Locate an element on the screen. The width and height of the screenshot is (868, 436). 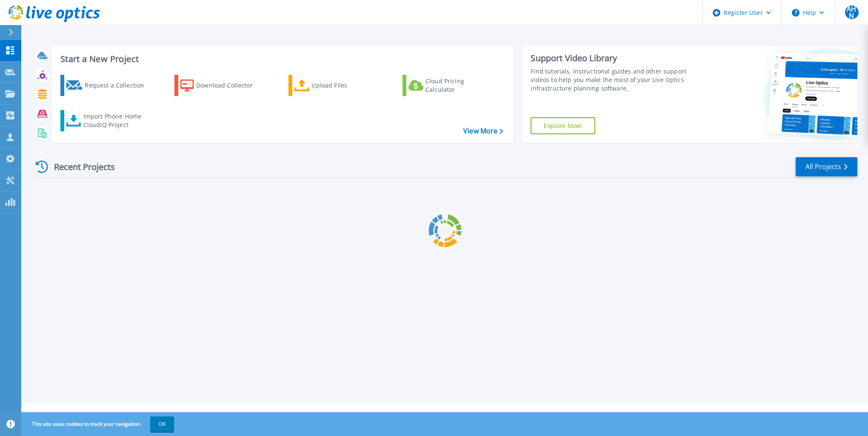
a: Explore Now! is located at coordinates (563, 126).